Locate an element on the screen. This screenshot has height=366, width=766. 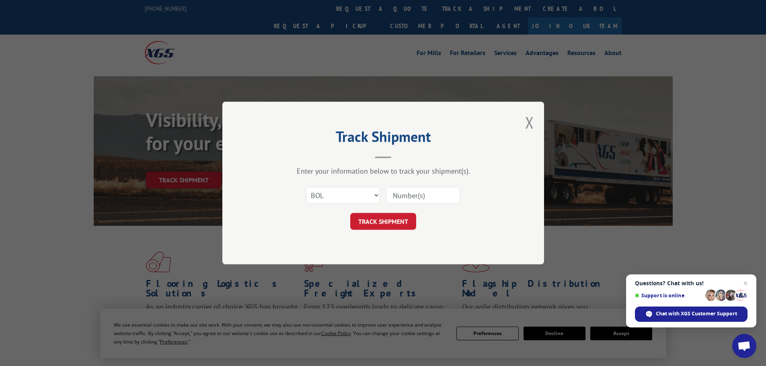
input: Number(s) is located at coordinates (423, 195).